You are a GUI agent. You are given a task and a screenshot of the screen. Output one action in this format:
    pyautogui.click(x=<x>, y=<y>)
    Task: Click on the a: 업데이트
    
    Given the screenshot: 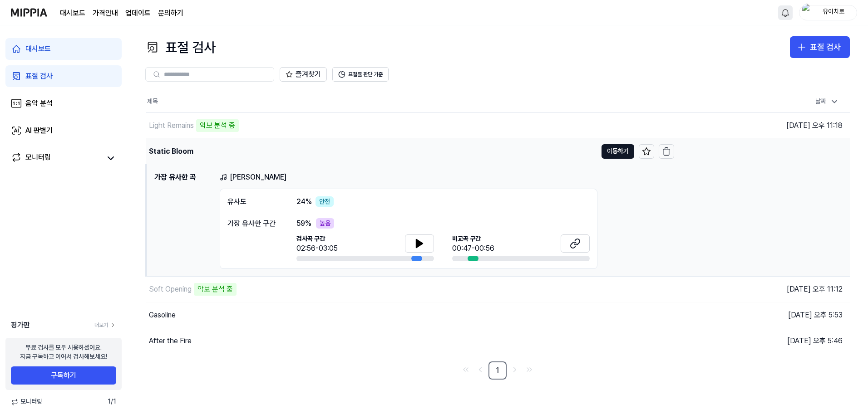 What is the action you would take?
    pyautogui.click(x=138, y=13)
    